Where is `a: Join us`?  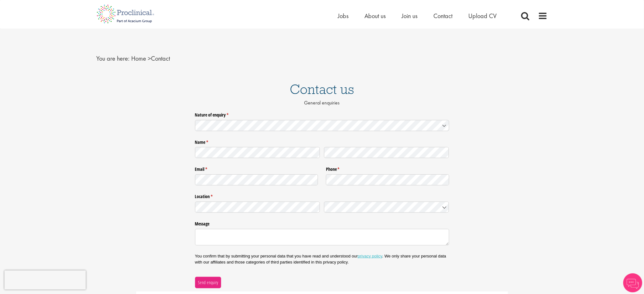
a: Join us is located at coordinates (410, 16).